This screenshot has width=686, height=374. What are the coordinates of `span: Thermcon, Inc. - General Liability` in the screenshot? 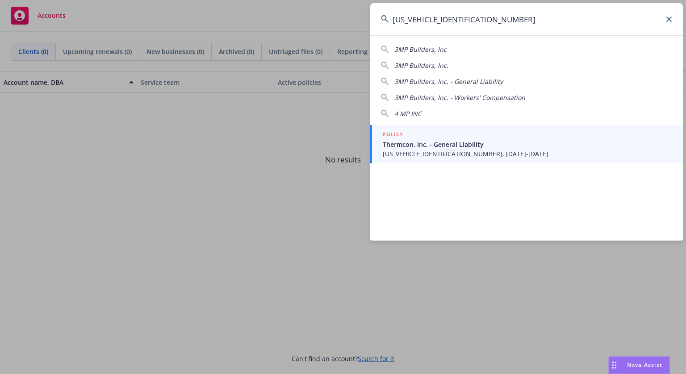 It's located at (528, 144).